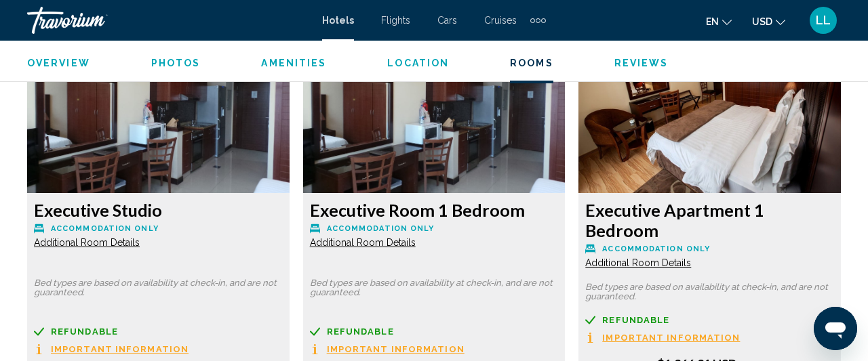  What do you see at coordinates (294, 63) in the screenshot?
I see `button: Amenities` at bounding box center [294, 63].